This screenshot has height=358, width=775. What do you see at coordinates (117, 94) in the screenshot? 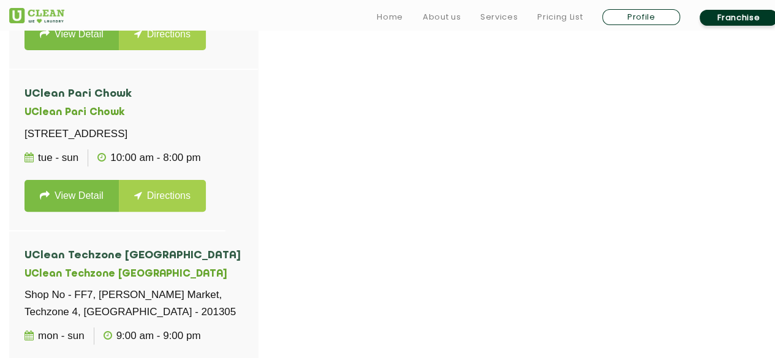
I see `h4: UClean Pari Chowk` at bounding box center [117, 94].